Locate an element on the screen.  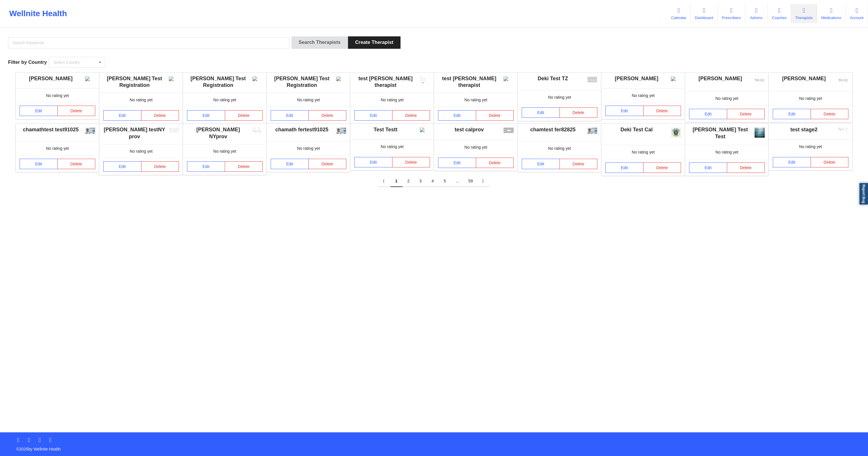
div: test stage2 is located at coordinates (811, 130).